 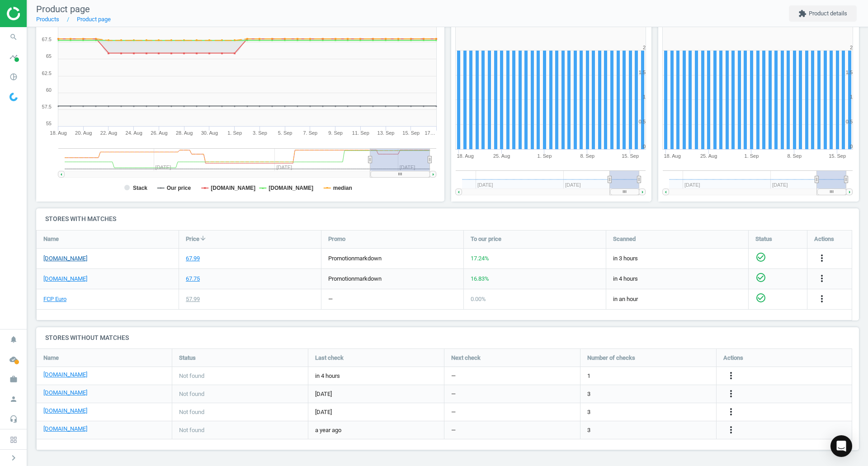 What do you see at coordinates (466, 358) in the screenshot?
I see `span: Next check` at bounding box center [466, 358].